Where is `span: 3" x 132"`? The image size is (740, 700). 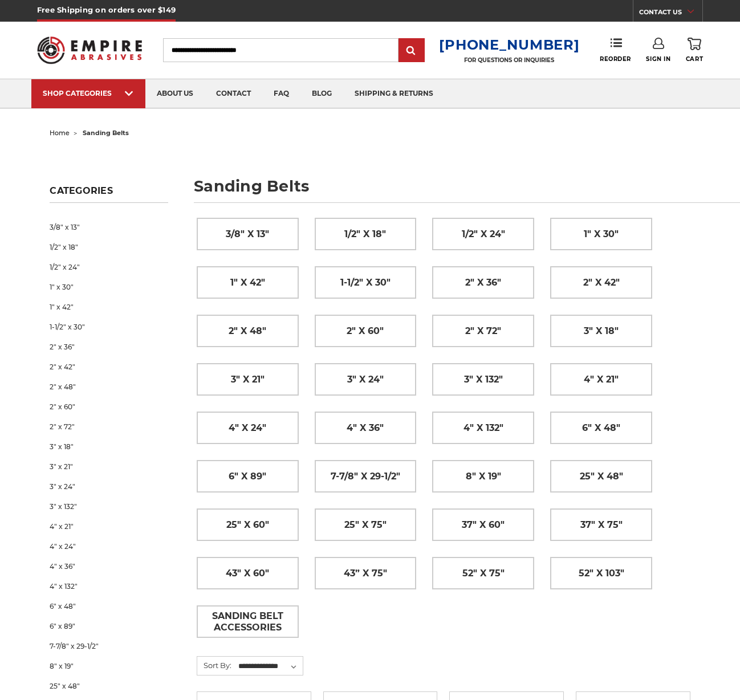 span: 3" x 132" is located at coordinates (484, 380).